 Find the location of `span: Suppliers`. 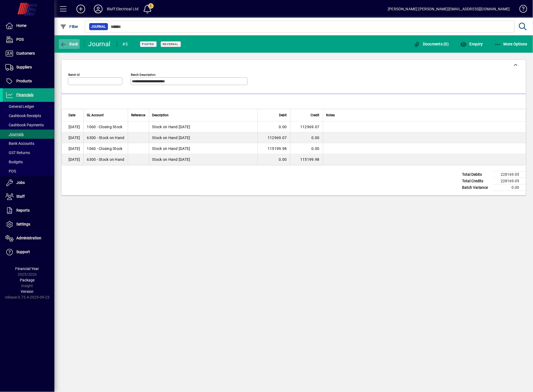

span: Suppliers is located at coordinates (24, 67).